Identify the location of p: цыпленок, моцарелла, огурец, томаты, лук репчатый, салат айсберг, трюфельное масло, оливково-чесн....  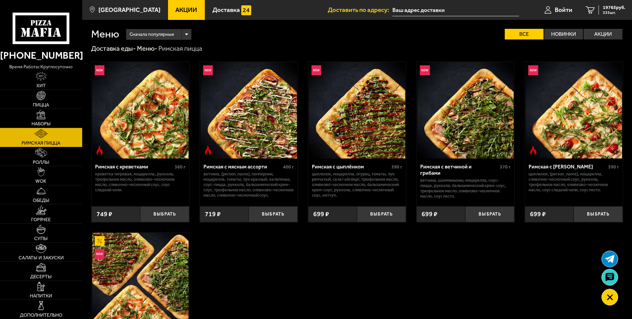
(357, 184).